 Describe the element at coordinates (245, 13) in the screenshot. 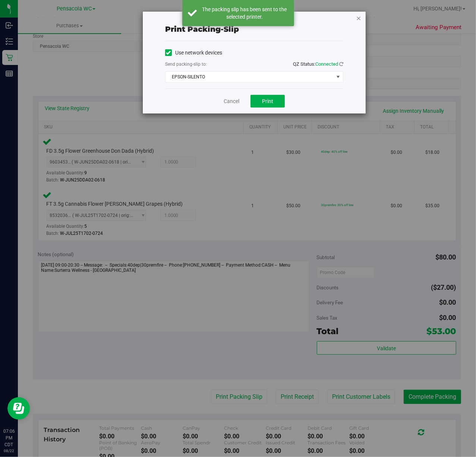

I see `div: The packing slip has been sent to the selected printer.` at that location.